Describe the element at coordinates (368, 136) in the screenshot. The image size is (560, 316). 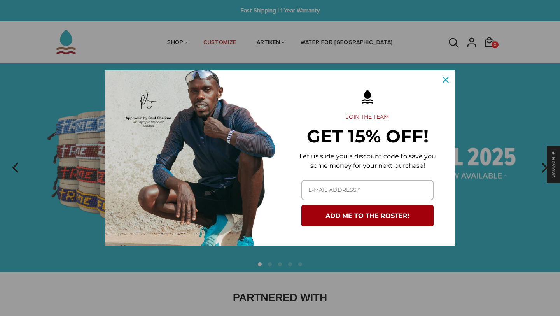
I see `strong: GET 15% OFF!` at that location.